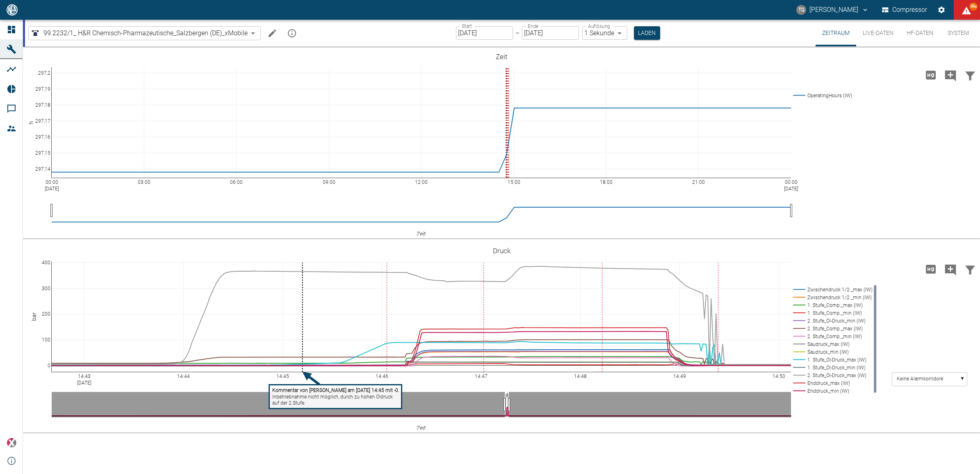 The width and height of the screenshot is (980, 474). What do you see at coordinates (905, 10) in the screenshot?
I see `button: Compressor` at bounding box center [905, 10].